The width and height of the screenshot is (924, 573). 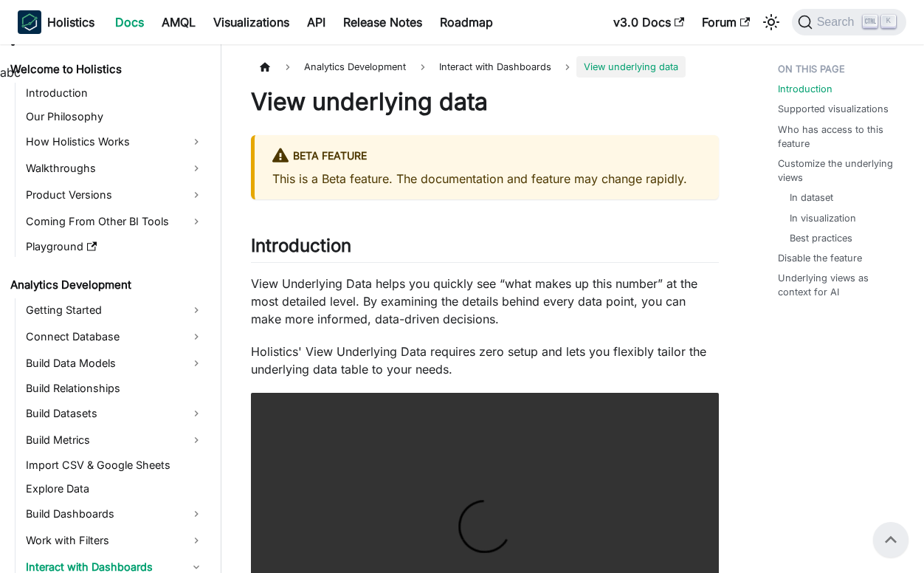 I want to click on nav: Breadcrumbs, so click(x=485, y=66).